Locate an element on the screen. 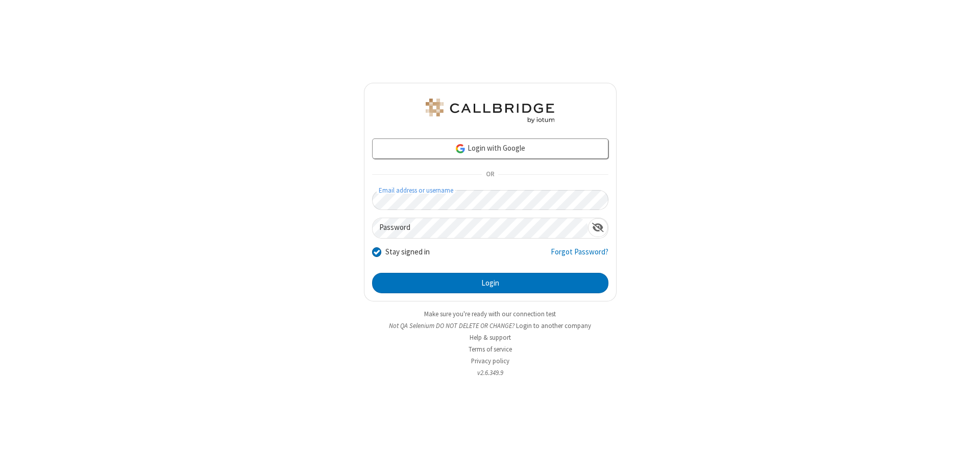  button: Login is located at coordinates (490, 283).